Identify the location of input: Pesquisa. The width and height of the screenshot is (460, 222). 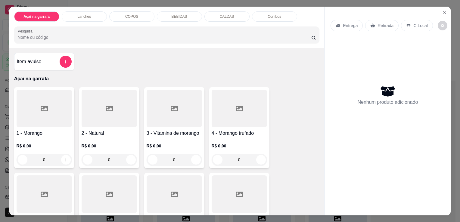
(164, 37).